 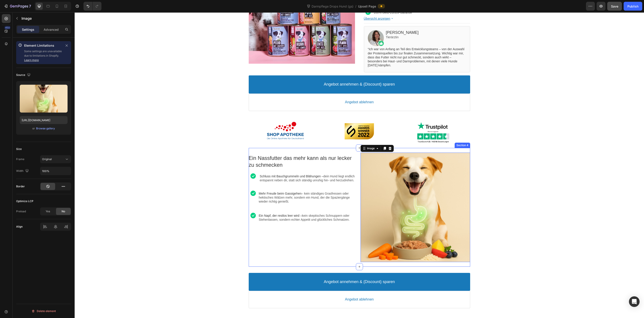 I want to click on div: Frame, so click(x=20, y=159).